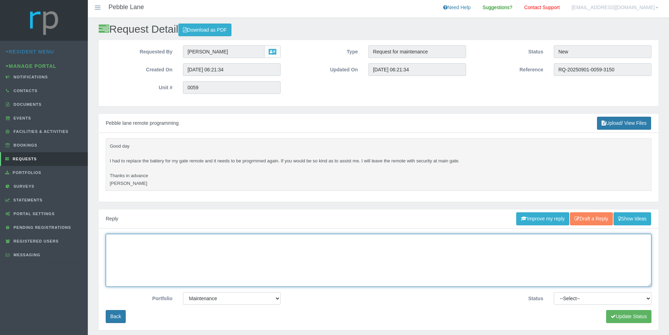  What do you see at coordinates (30, 77) in the screenshot?
I see `span: Notifications` at bounding box center [30, 77].